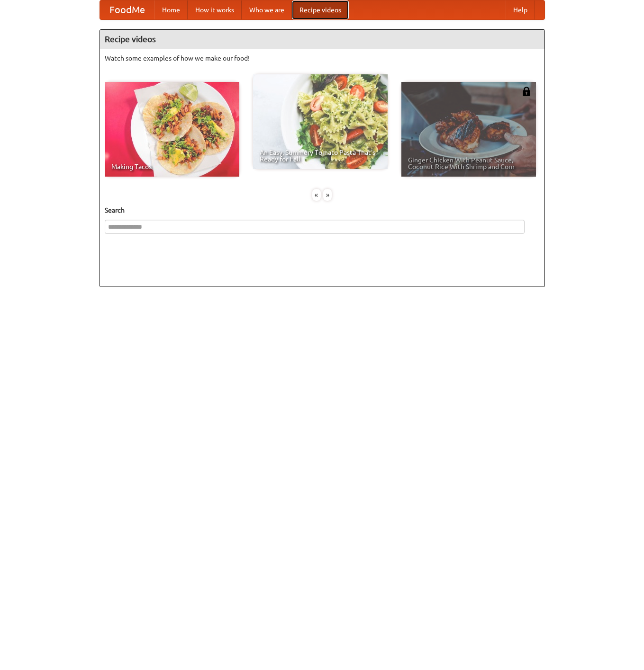 This screenshot has height=670, width=644. Describe the element at coordinates (526, 92) in the screenshot. I see `img: 483408.png` at that location.